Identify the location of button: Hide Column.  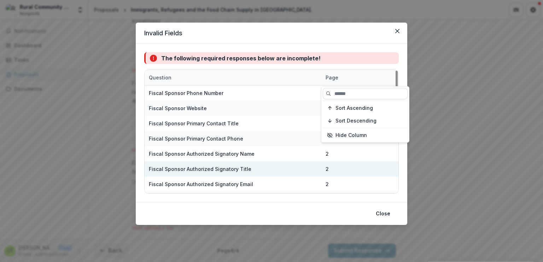
(365, 135).